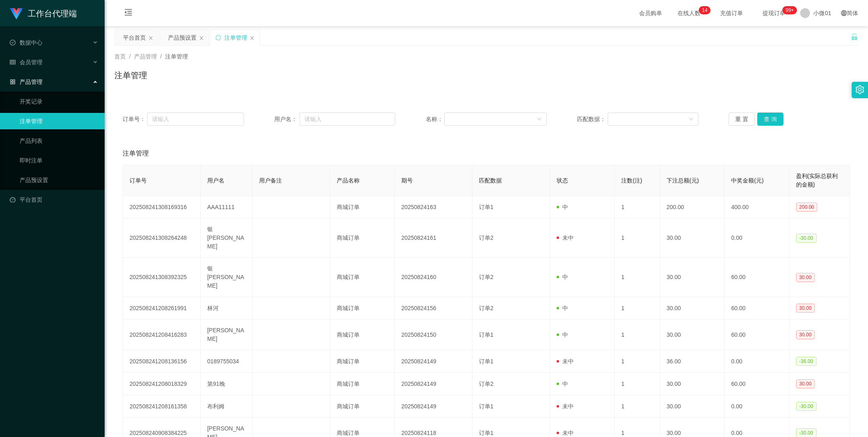 The image size is (868, 437). I want to click on span: 状态, so click(562, 181).